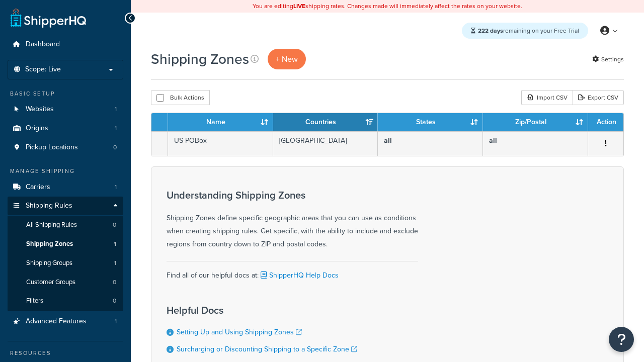 The width and height of the screenshot is (644, 362). I want to click on td: US POBox, so click(221, 144).